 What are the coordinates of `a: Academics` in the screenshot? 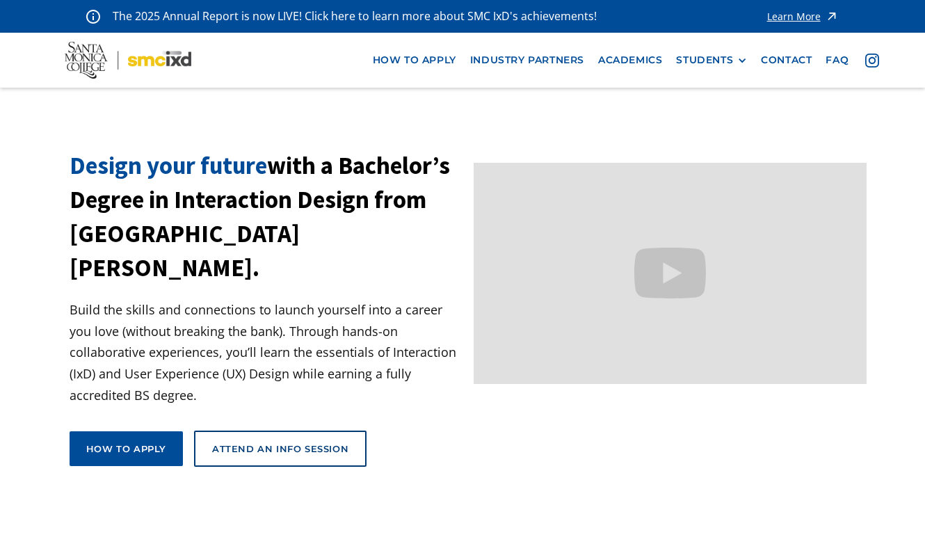 It's located at (631, 60).